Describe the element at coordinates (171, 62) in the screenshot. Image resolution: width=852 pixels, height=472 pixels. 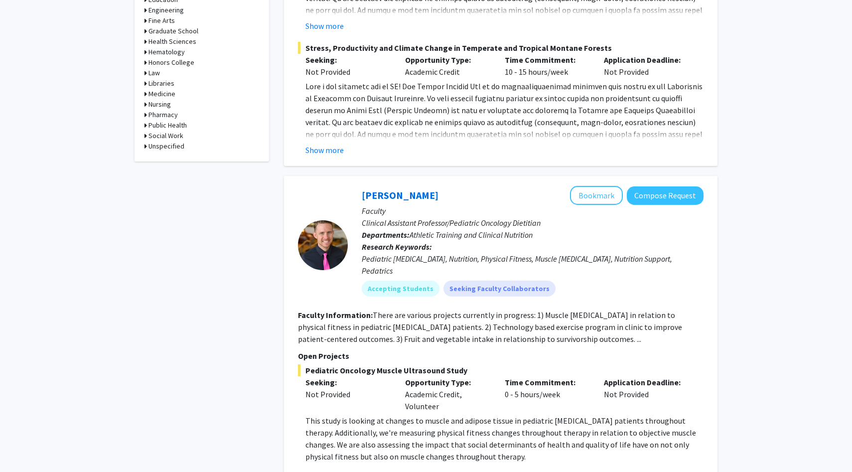
I see `h3: Honors College` at that location.